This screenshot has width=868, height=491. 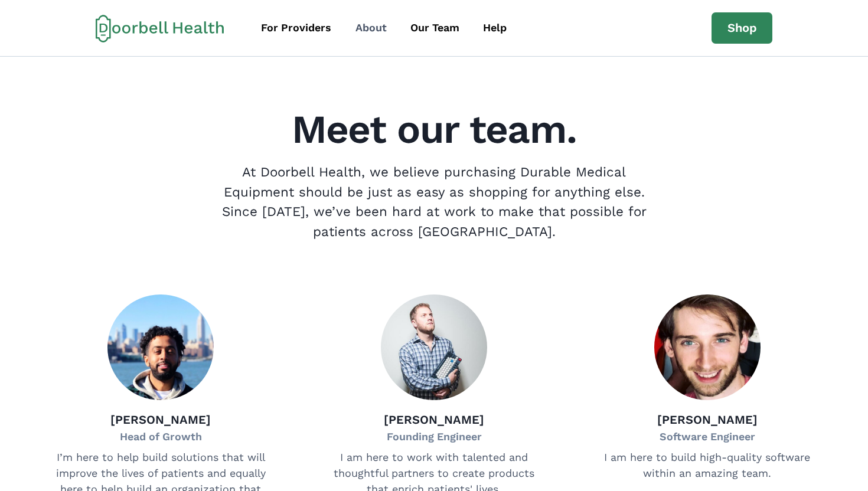 What do you see at coordinates (708, 437) in the screenshot?
I see `p: Software Engineer` at bounding box center [708, 437].